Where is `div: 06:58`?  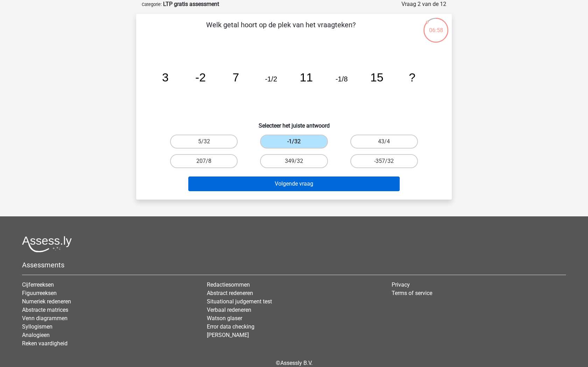 div: 06:58 is located at coordinates (436, 26).